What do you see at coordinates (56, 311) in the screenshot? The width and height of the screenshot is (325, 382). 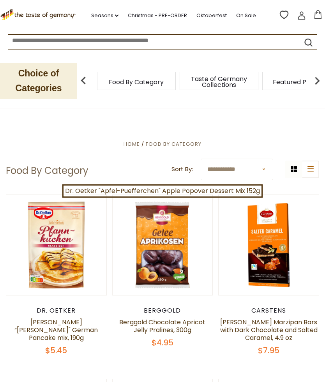 I see `div: Dr. Oetker` at bounding box center [56, 311].